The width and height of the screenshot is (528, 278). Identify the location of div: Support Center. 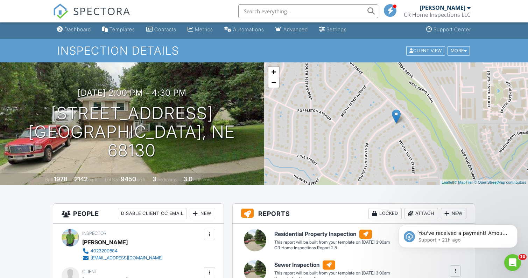
(452, 29).